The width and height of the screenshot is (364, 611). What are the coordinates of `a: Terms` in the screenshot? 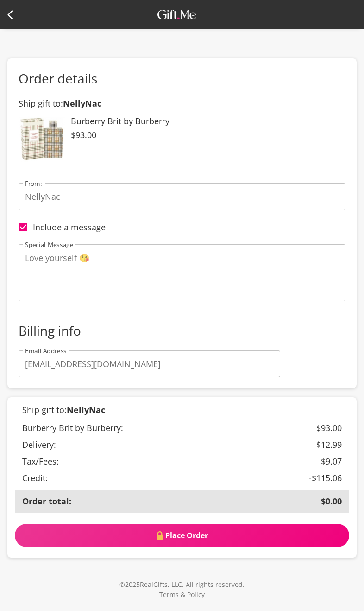 It's located at (170, 594).